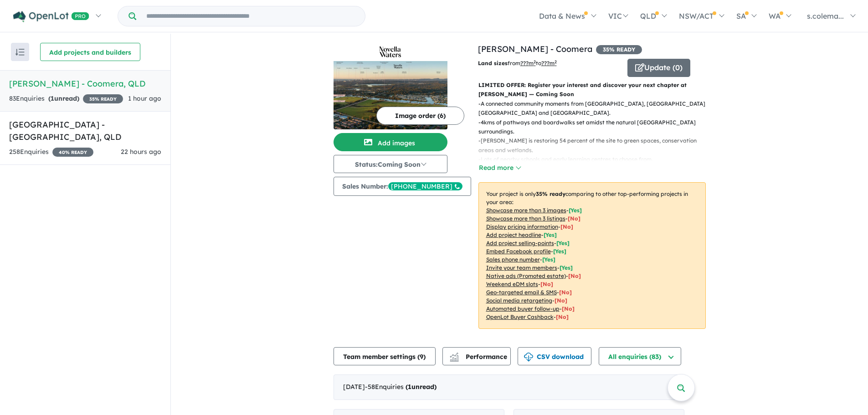 This screenshot has height=415, width=868. What do you see at coordinates (513, 234) in the screenshot?
I see `u: Add project headline` at bounding box center [513, 234].